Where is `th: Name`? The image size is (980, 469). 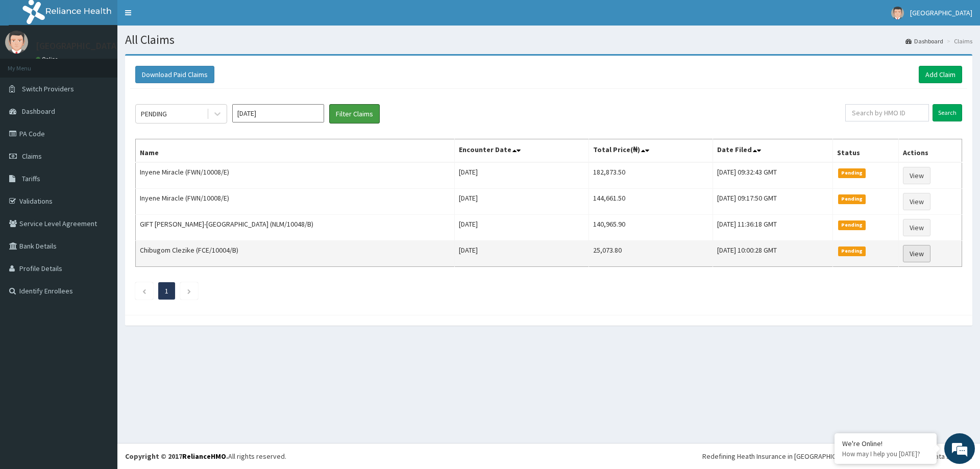 th: Name is located at coordinates (295, 151).